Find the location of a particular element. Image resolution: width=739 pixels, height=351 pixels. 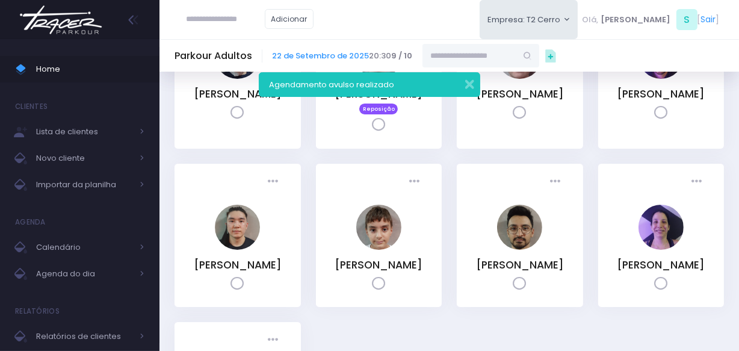

a: Tais Martins is located at coordinates (661, 247).